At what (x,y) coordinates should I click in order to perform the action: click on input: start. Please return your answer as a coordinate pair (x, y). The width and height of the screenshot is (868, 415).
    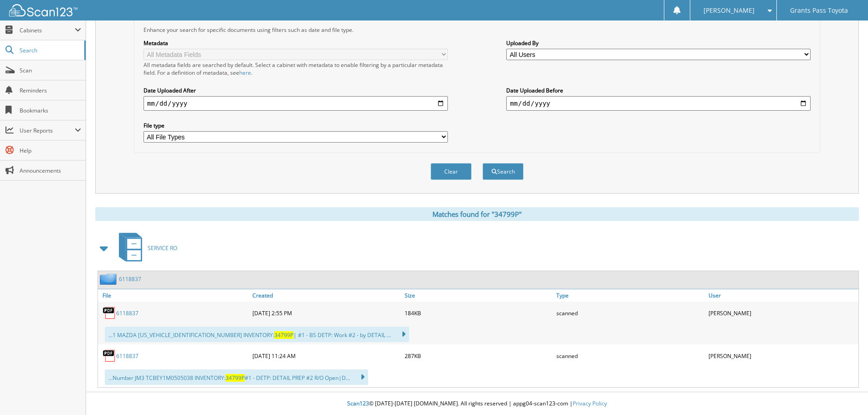
    Looking at the image, I should click on (295, 103).